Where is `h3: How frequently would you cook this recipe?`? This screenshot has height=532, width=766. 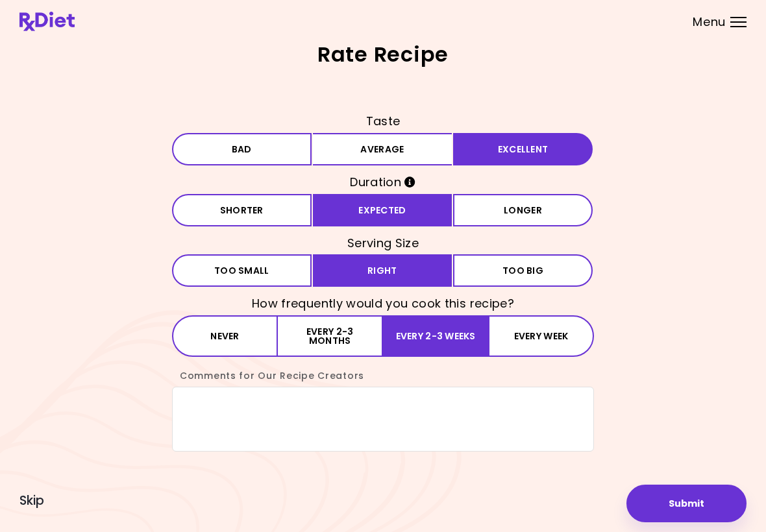 h3: How frequently would you cook this recipe? is located at coordinates (383, 304).